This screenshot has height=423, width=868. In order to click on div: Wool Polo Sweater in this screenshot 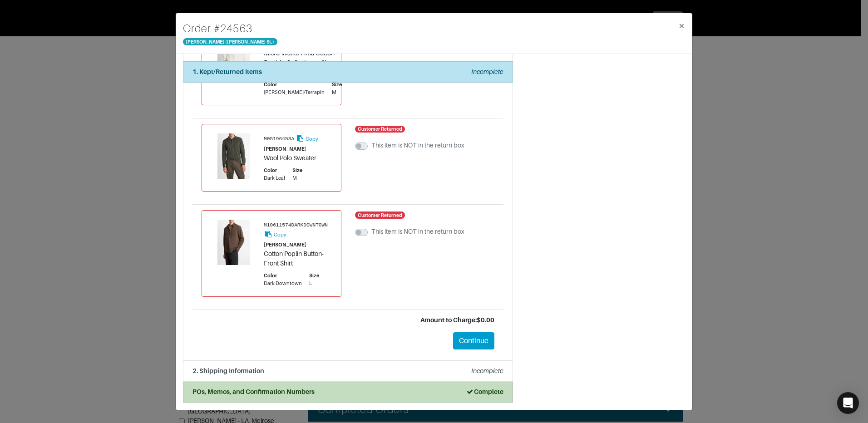, I will do `click(298, 158)`.